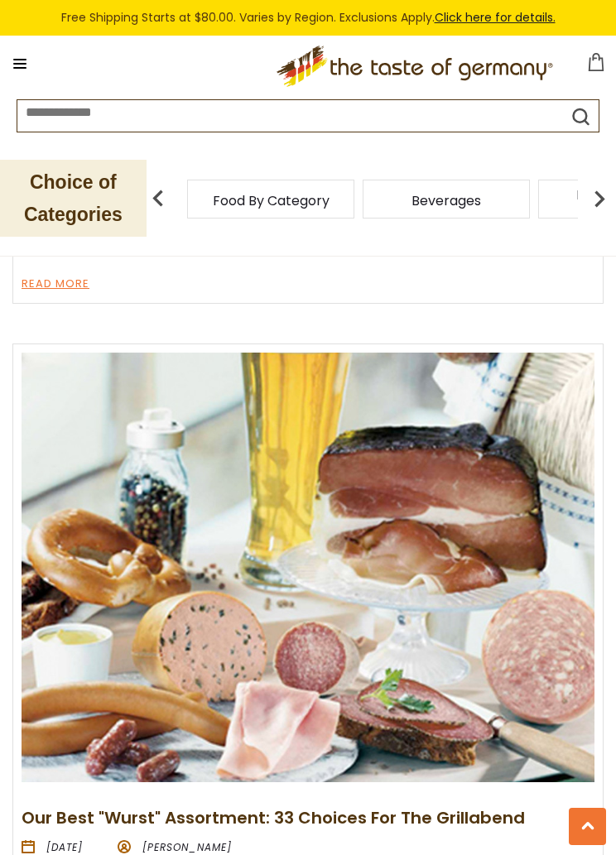  Describe the element at coordinates (446, 200) in the screenshot. I see `span: Beverages` at that location.